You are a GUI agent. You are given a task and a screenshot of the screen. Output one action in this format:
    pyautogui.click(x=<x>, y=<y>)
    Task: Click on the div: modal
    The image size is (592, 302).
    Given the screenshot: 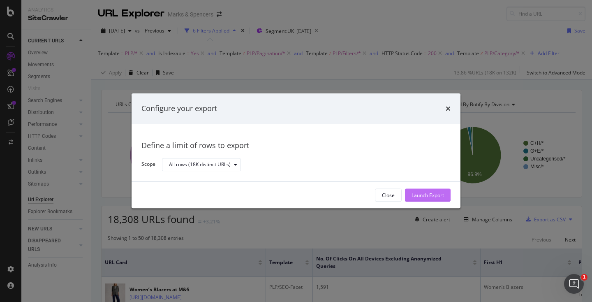 What is the action you would take?
    pyautogui.click(x=296, y=151)
    